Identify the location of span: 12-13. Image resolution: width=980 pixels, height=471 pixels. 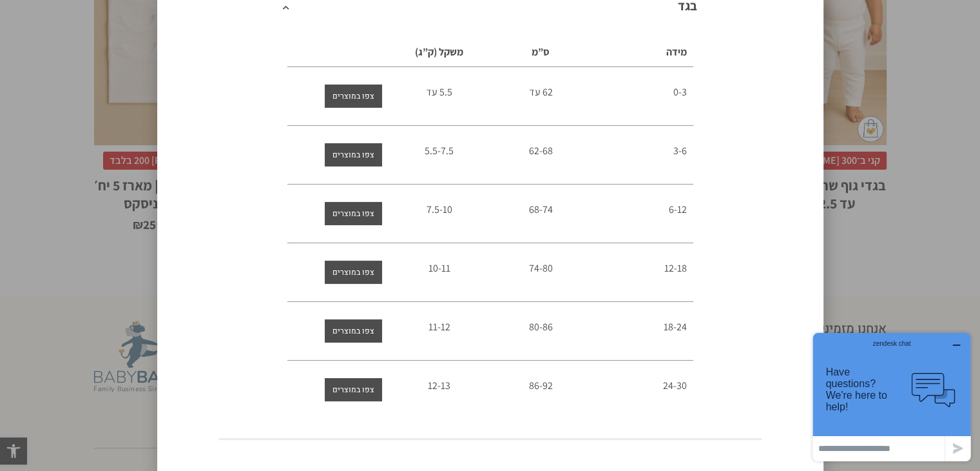
(439, 385).